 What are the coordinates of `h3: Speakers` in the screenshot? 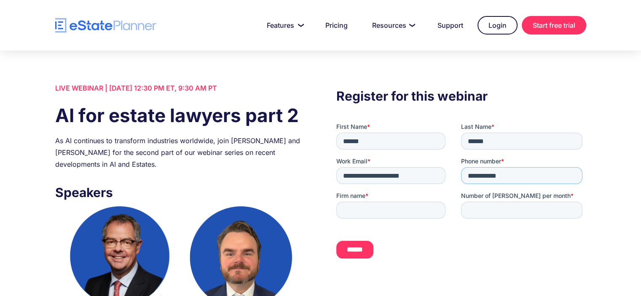 It's located at (180, 193).